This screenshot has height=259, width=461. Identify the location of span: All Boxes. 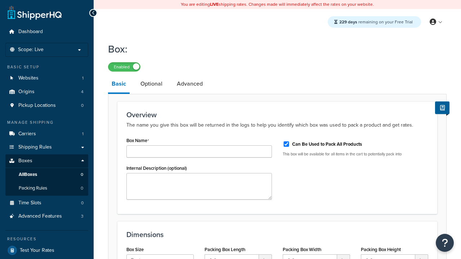
(28, 174).